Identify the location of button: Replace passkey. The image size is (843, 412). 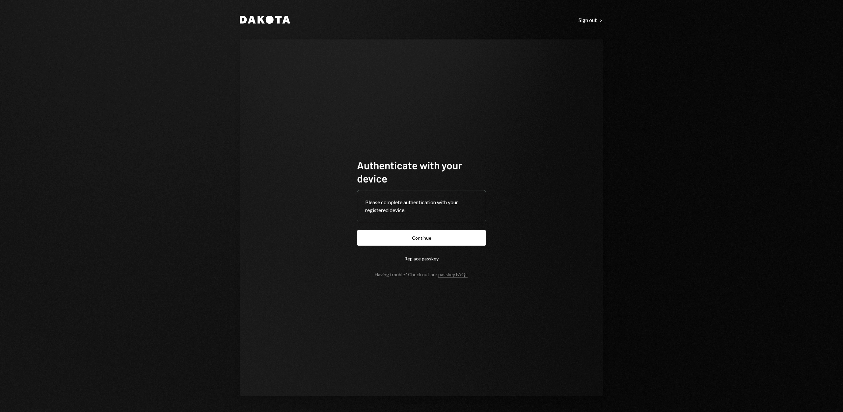
(421, 259).